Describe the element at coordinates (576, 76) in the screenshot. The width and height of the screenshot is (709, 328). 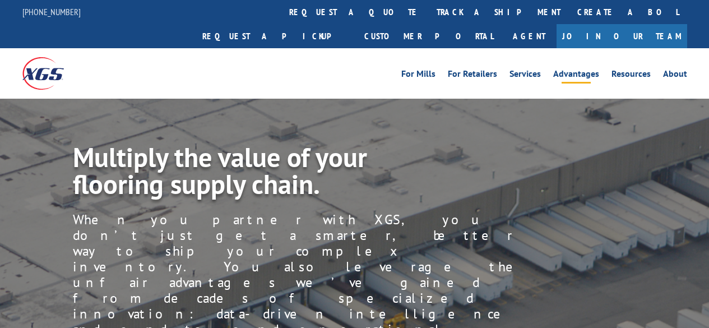
I see `a: Advantages` at that location.